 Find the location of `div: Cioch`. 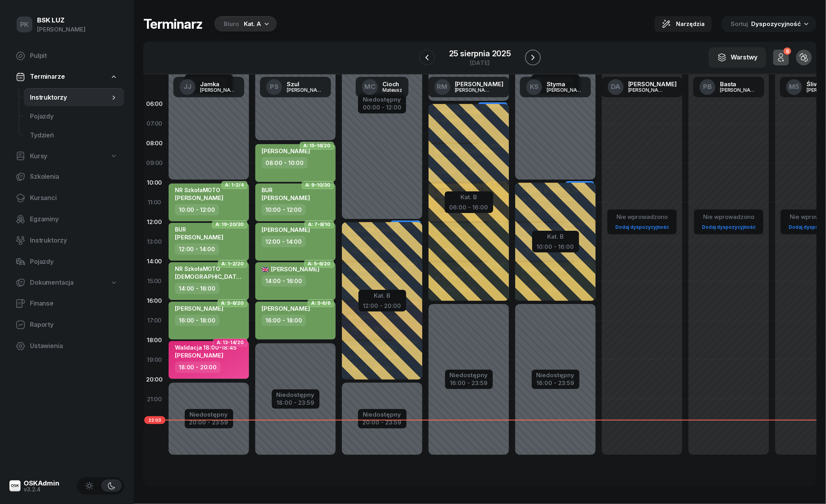

div: Cioch is located at coordinates (393, 84).